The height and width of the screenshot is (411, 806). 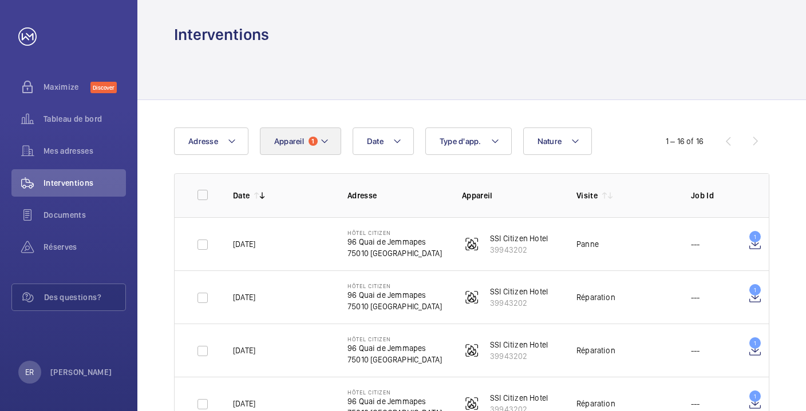 What do you see at coordinates (104, 88) in the screenshot?
I see `span: Discover` at bounding box center [104, 88].